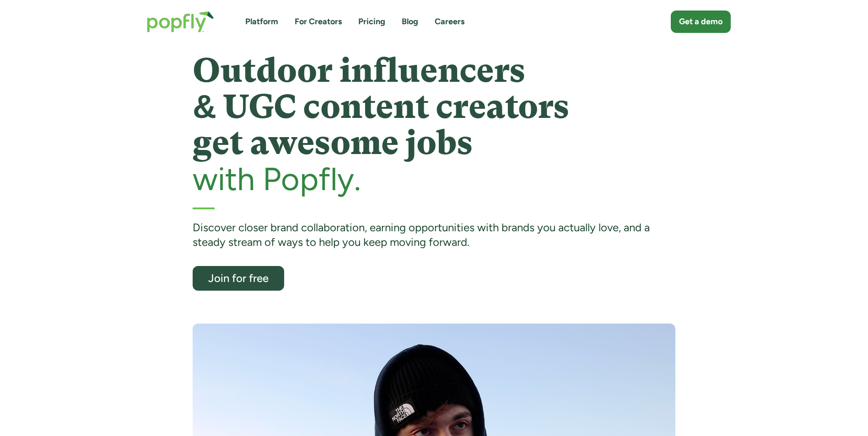  What do you see at coordinates (449, 21) in the screenshot?
I see `a: Careers` at bounding box center [449, 21].